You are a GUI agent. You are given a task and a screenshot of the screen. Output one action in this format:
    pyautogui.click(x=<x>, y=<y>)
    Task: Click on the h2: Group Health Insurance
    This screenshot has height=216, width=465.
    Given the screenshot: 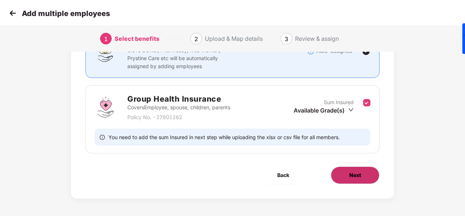 What is the action you would take?
    pyautogui.click(x=179, y=99)
    